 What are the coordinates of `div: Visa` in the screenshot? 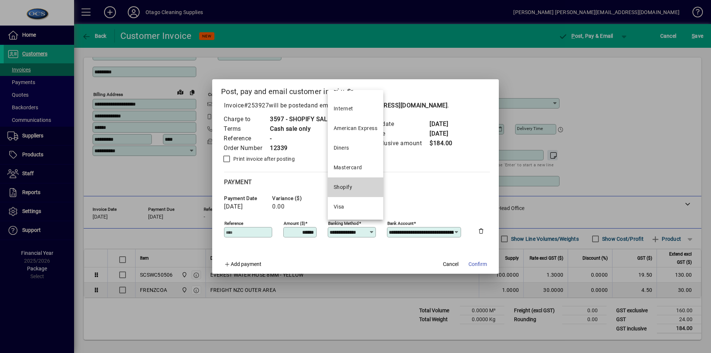 It's located at (339, 207).